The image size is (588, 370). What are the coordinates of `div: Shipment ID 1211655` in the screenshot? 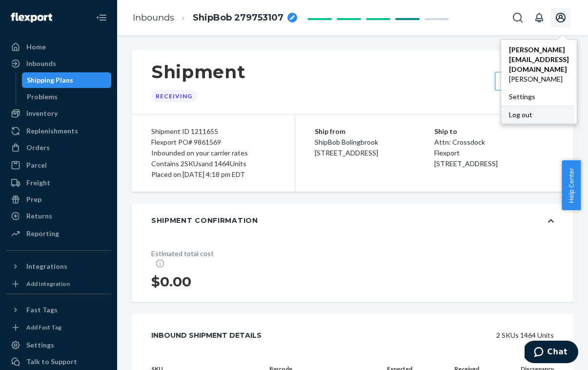 It's located at (213, 132).